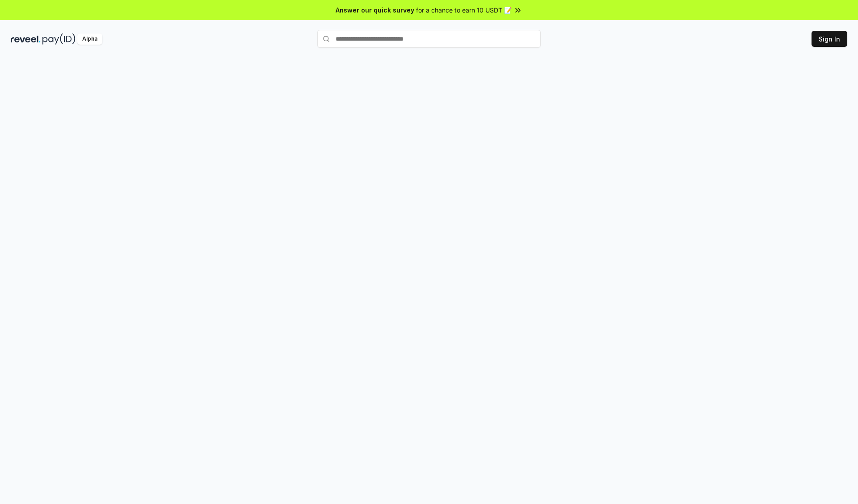  What do you see at coordinates (59, 39) in the screenshot?
I see `img: pay_id` at bounding box center [59, 39].